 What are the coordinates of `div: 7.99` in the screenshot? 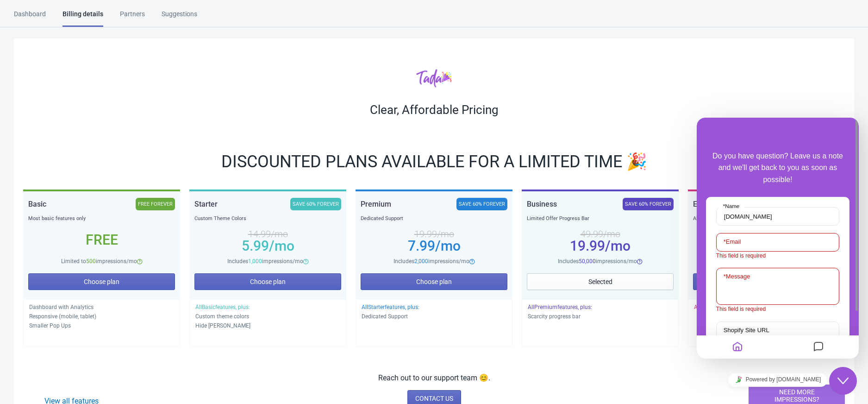 It's located at (434, 245).